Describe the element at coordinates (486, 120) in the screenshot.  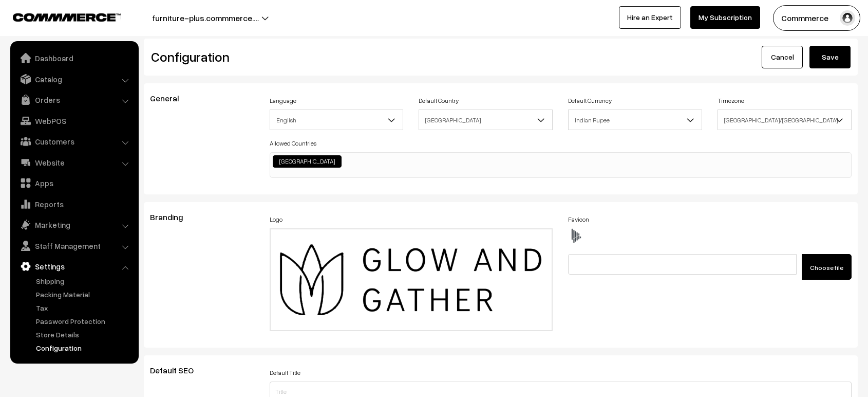
I see `span: India` at that location.